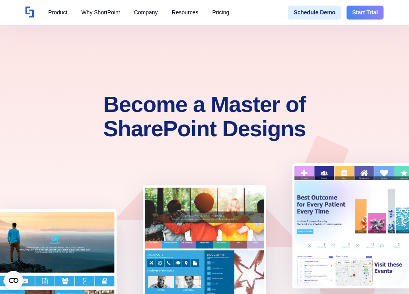 This screenshot has height=294, width=409. What do you see at coordinates (146, 12) in the screenshot?
I see `div: Company` at bounding box center [146, 12].